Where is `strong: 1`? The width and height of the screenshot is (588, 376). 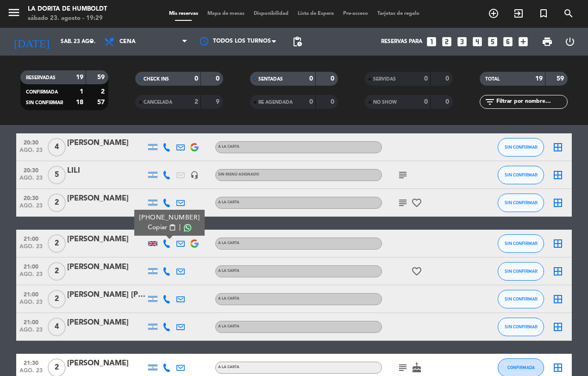
strong: 1 is located at coordinates (81, 91).